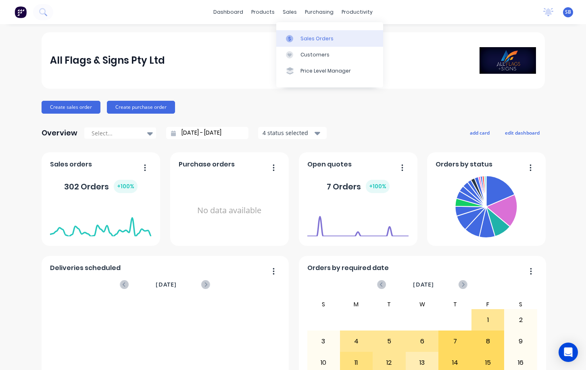  Describe the element at coordinates (422, 342) in the screenshot. I see `div: 6` at that location.